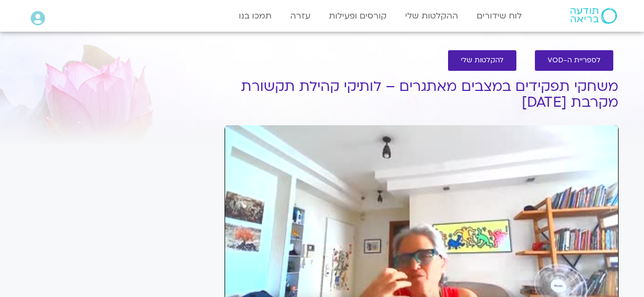 Image resolution: width=644 pixels, height=297 pixels. I want to click on img: תודעה בריאה, so click(593, 16).